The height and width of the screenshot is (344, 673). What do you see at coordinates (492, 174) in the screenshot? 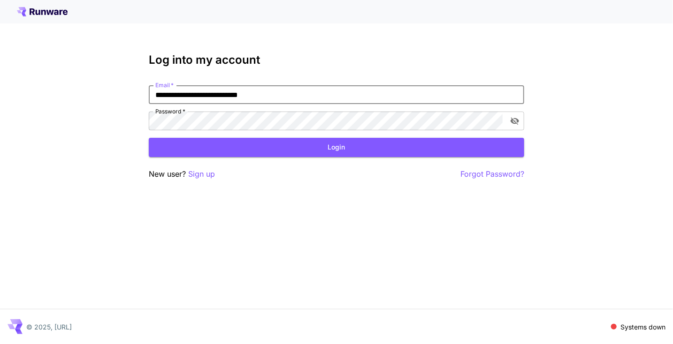
I see `p: Forgot Password?` at bounding box center [492, 174].